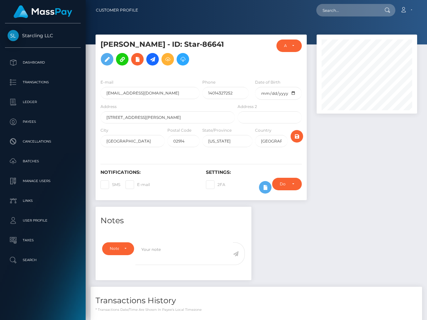 Image resolution: width=427 pixels, height=320 pixels. What do you see at coordinates (43, 201) in the screenshot?
I see `p: Links` at bounding box center [43, 201].